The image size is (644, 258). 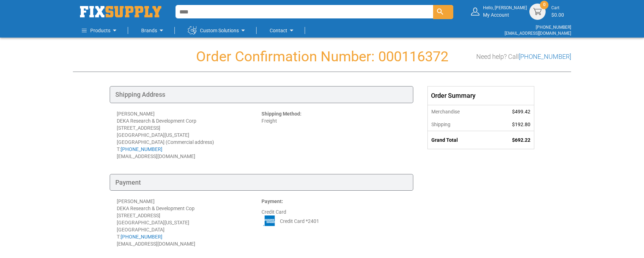 What do you see at coordinates (481, 96) in the screenshot?
I see `div: Order Summary` at bounding box center [481, 96].